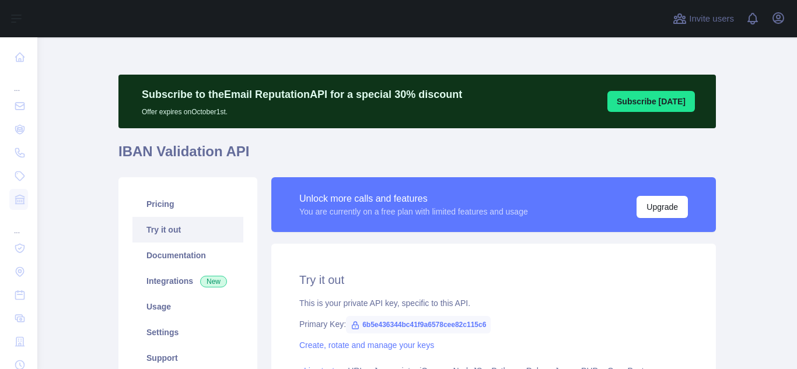 This screenshot has width=797, height=369. I want to click on h1: IBAN Validation API, so click(417, 156).